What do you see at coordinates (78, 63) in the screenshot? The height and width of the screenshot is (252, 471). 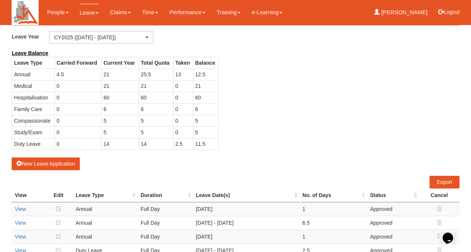 I see `th: Carried Forward` at bounding box center [78, 63].